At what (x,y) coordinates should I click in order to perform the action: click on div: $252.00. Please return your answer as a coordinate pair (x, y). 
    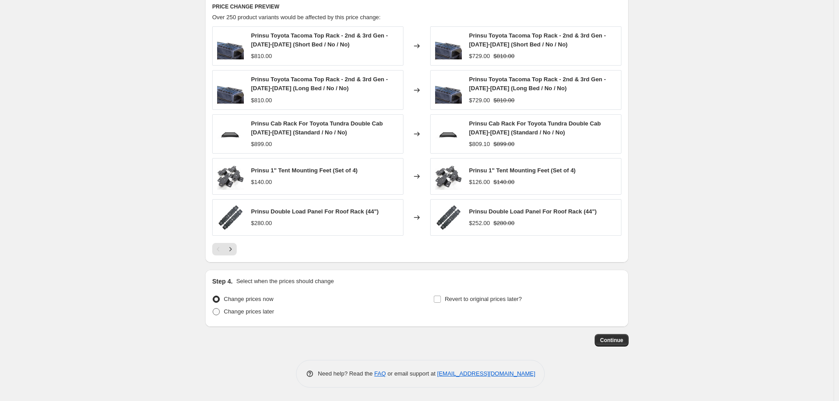
    Looking at the image, I should click on (480, 223).